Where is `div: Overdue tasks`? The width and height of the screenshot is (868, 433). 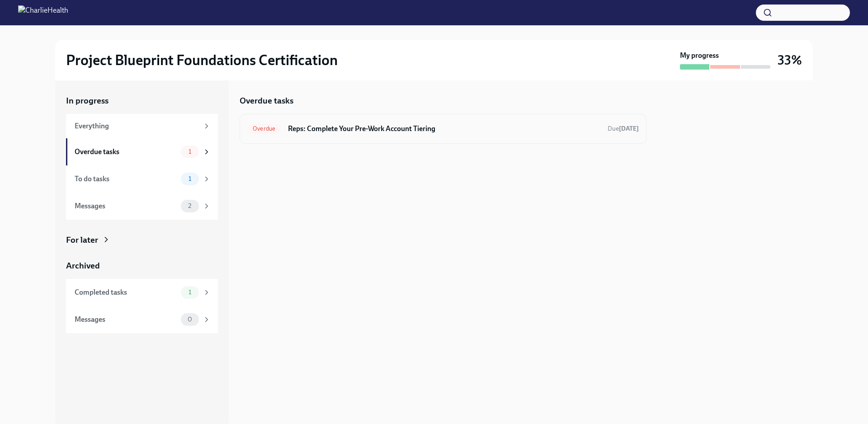 div: Overdue tasks is located at coordinates (126, 152).